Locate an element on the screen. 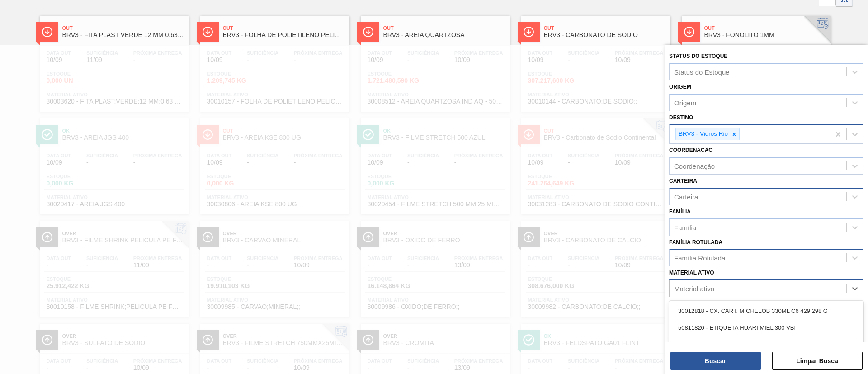 This screenshot has width=868, height=374. div: Material ativo is located at coordinates (694, 289).